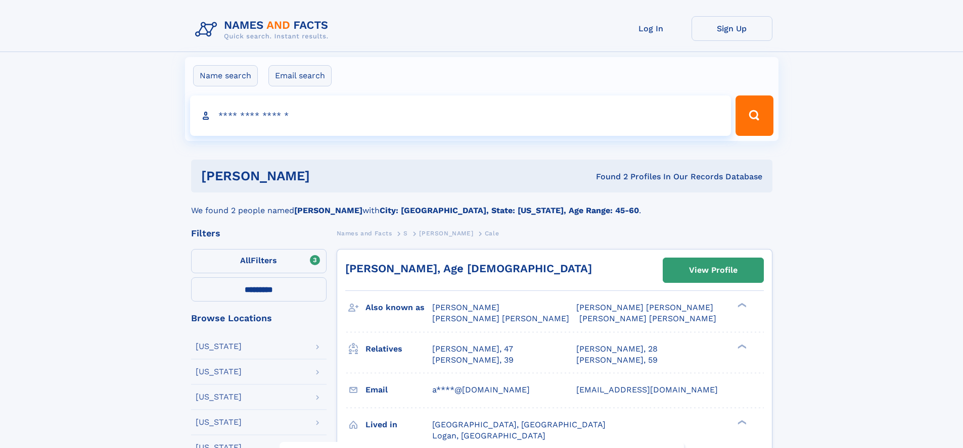 The image size is (963, 448). Describe the element at coordinates (399, 390) in the screenshot. I see `h3: Email` at that location.